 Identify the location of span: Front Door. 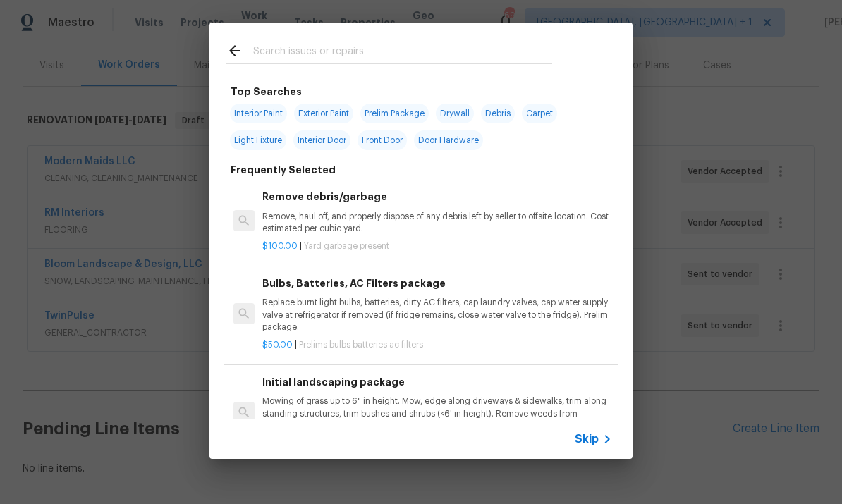
(382, 141).